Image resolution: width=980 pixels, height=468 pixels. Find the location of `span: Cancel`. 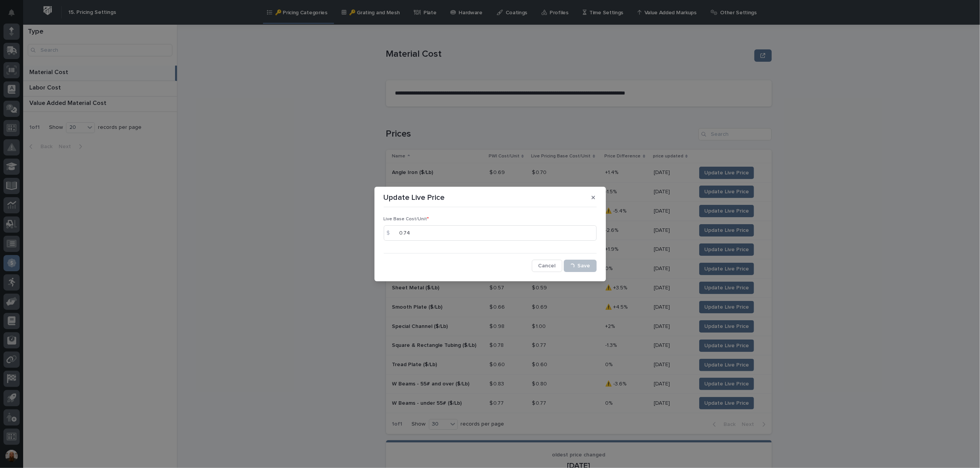

span: Cancel is located at coordinates (547, 266).